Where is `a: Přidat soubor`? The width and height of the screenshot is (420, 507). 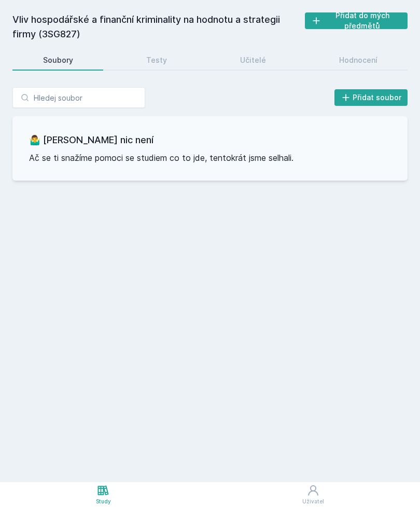
a: Přidat soubor is located at coordinates (371, 98).